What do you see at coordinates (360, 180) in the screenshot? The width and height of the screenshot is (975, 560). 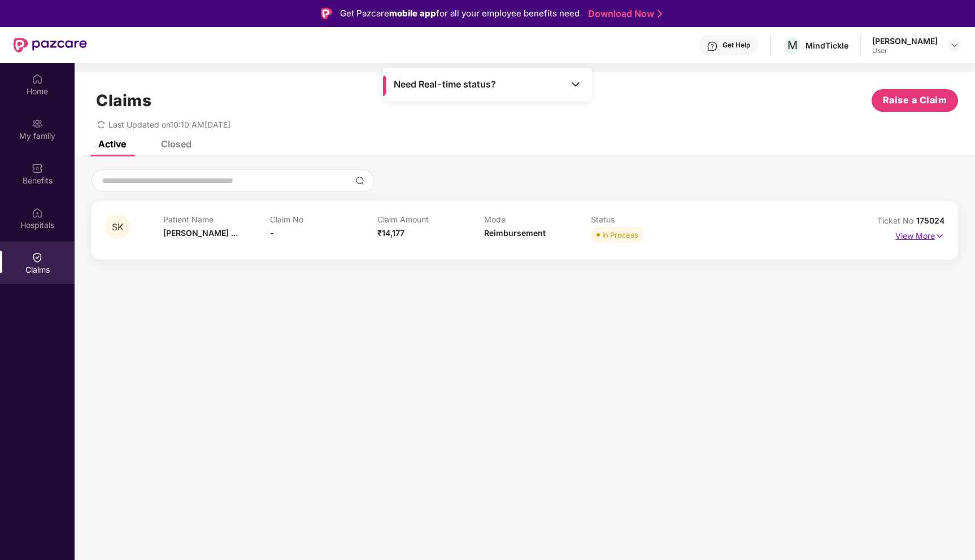 I see `img: svg+xml;base64,PHN2ZyBpZD0iU2VhcmNoLTMyeDMyIiB4bWxucz0iaHR0cDovL3d3dy53My5vcmcvMjAwMC9zdmciIHdpZH...` at bounding box center [360, 180].